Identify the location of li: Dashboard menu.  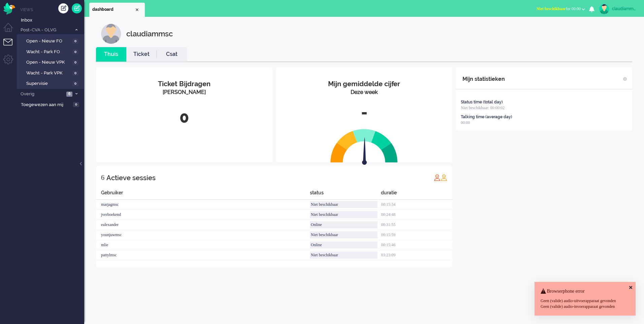
(11, 31).